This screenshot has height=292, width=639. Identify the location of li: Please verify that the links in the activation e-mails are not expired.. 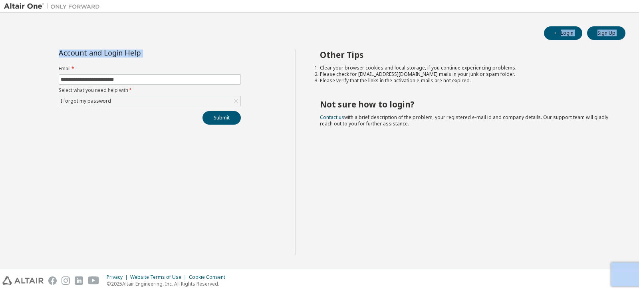
(466, 81).